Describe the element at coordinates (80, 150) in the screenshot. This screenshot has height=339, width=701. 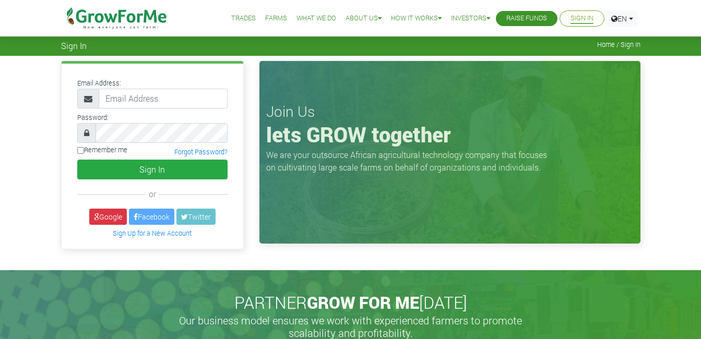
I see `input: Remember me` at that location.